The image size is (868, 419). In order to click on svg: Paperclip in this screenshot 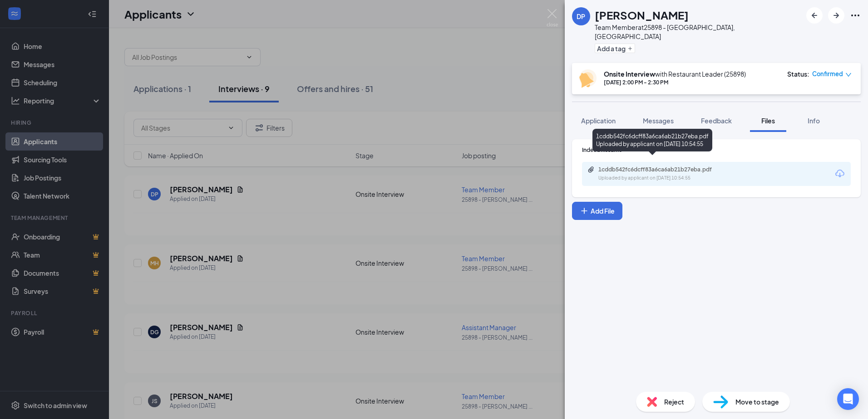, I will do `click(591, 170)`.